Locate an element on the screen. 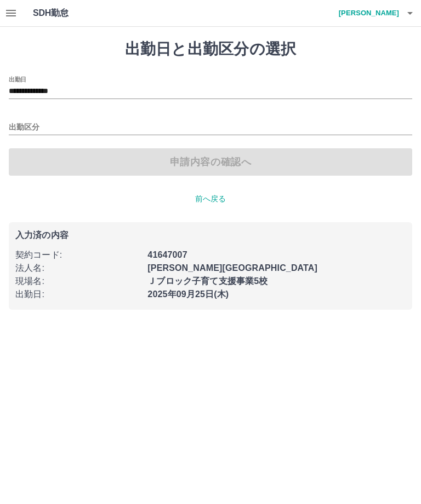 The width and height of the screenshot is (421, 504). p: 出勤日 : is located at coordinates (78, 294).